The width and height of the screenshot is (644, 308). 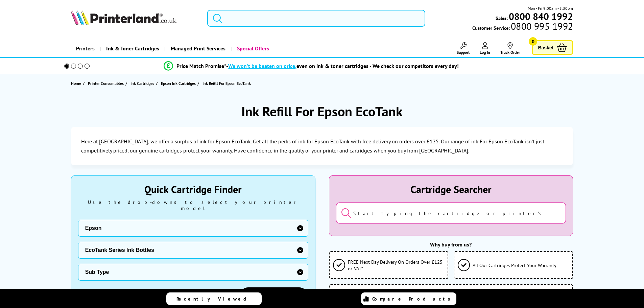 I want to click on div: Cartridge Searcher, so click(x=451, y=189).